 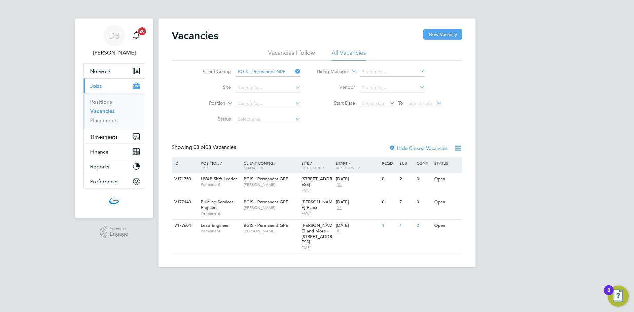 What do you see at coordinates (219, 165) in the screenshot?
I see `div: Position /` at bounding box center [219, 165].